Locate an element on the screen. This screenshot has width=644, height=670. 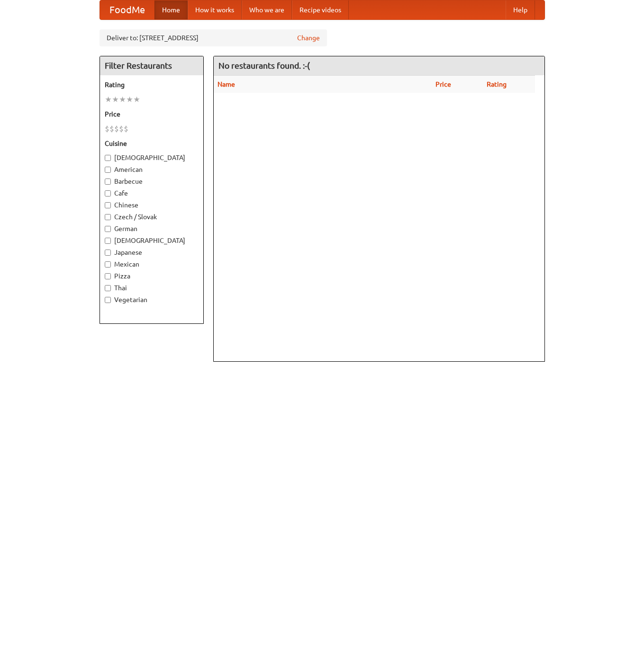
label: Japanese is located at coordinates (151, 252).